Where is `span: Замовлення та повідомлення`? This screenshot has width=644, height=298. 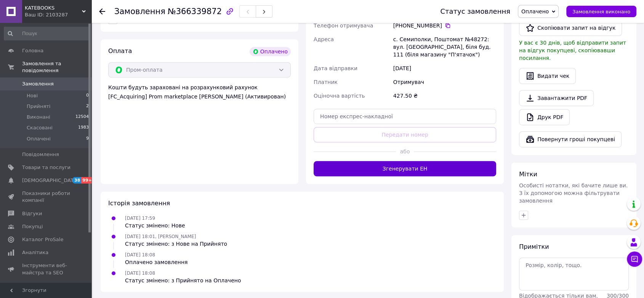 span: Замовлення та повідомлення is located at coordinates (57, 67).